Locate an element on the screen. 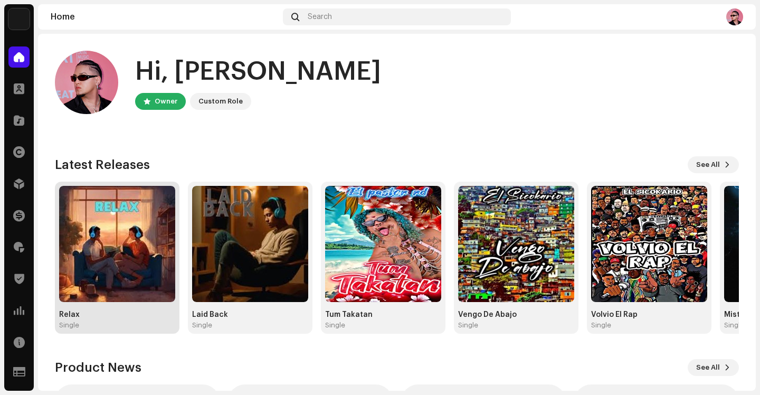  div: Tum Takatan is located at coordinates (383, 314).